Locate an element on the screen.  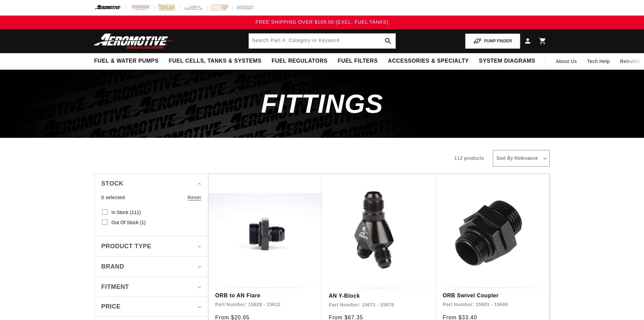
summary: Price is located at coordinates (151, 306).